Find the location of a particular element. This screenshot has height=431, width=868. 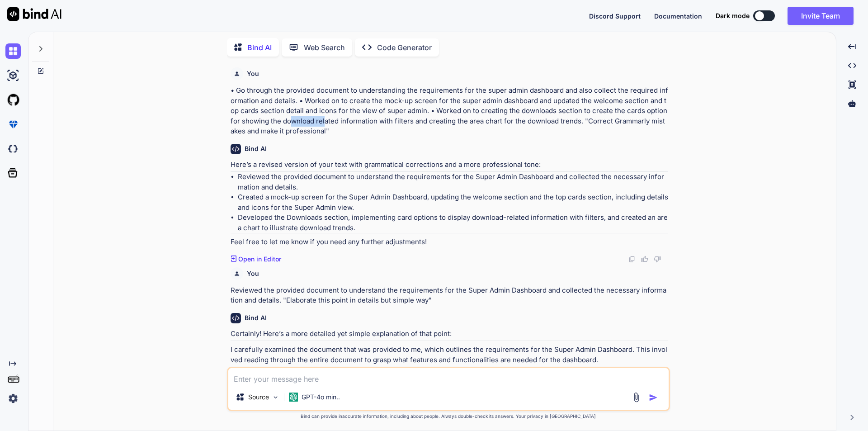

img: dislike is located at coordinates (657, 259).